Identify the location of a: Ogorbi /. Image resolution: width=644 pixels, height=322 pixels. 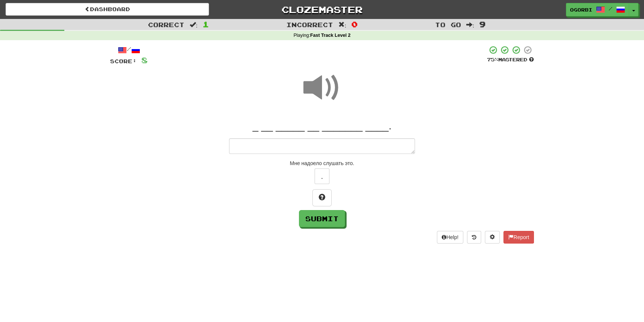
(598, 10).